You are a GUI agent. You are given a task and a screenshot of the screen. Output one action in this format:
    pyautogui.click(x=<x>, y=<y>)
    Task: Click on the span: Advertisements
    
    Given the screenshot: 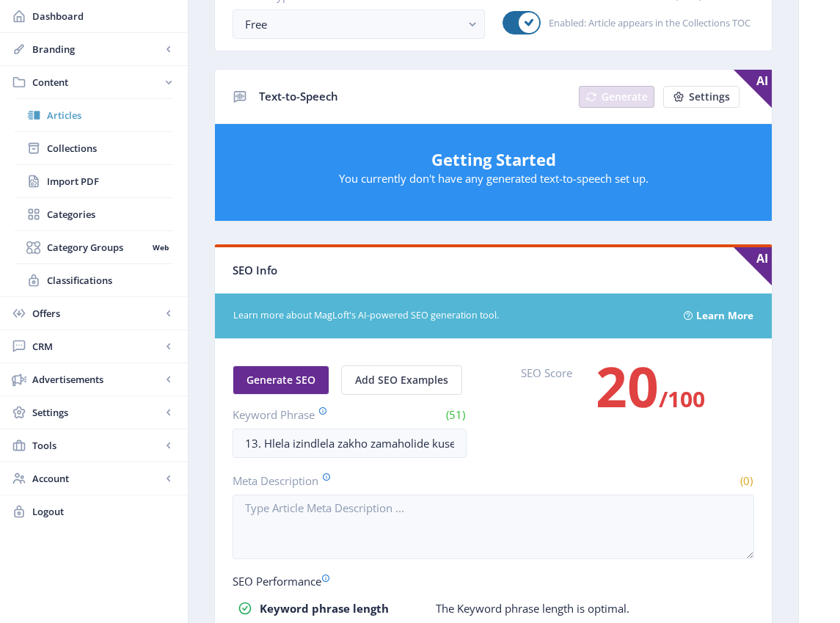 What is the action you would take?
    pyautogui.click(x=97, y=379)
    